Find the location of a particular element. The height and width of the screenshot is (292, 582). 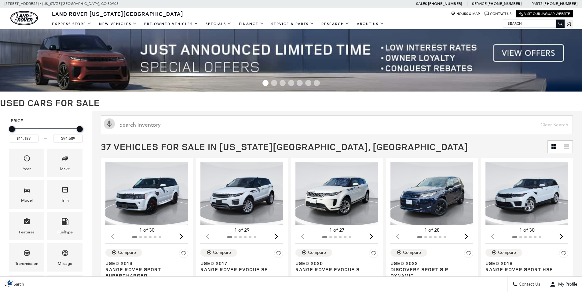

span: My Profile is located at coordinates (566, 285).